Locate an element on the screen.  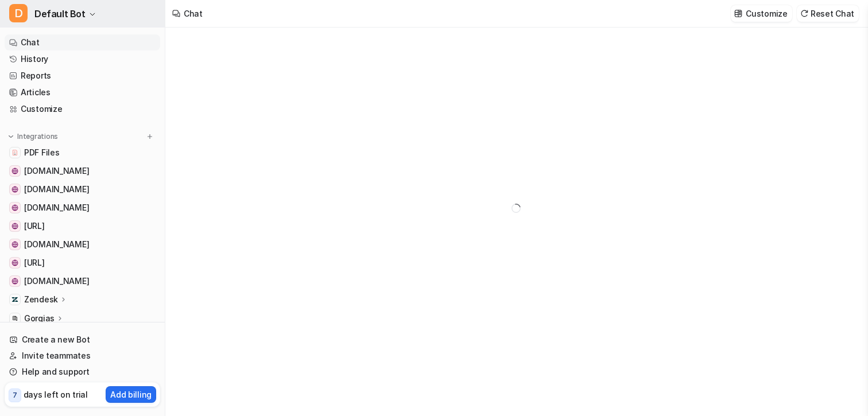
button: Integrations is located at coordinates (32, 137).